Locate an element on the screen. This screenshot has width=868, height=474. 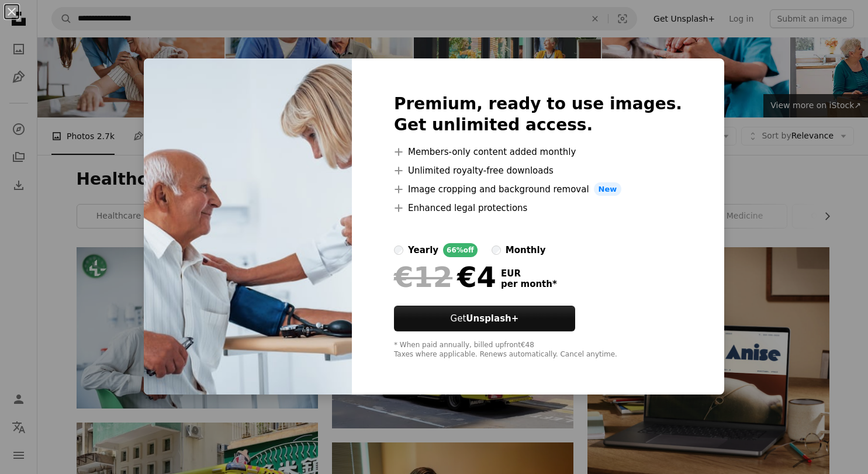
div: monthly is located at coordinates (526, 250).